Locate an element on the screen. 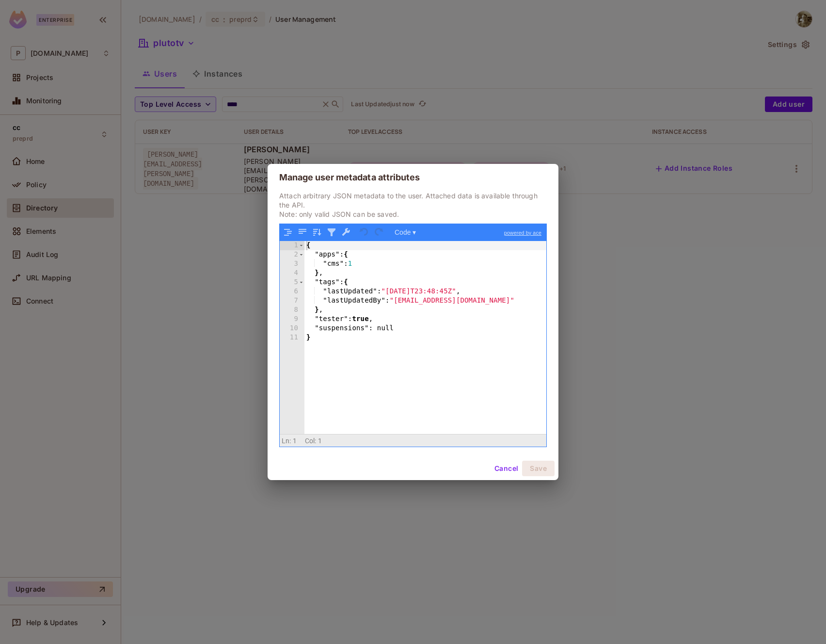 This screenshot has width=826, height=644. button: Repair JSON: fix quotes and escape characters, remove comments and JSONP notation, turn JavaScrip... is located at coordinates (346, 233).